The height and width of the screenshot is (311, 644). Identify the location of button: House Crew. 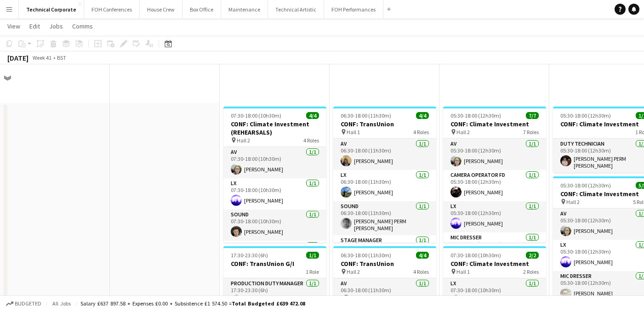
(161, 9).